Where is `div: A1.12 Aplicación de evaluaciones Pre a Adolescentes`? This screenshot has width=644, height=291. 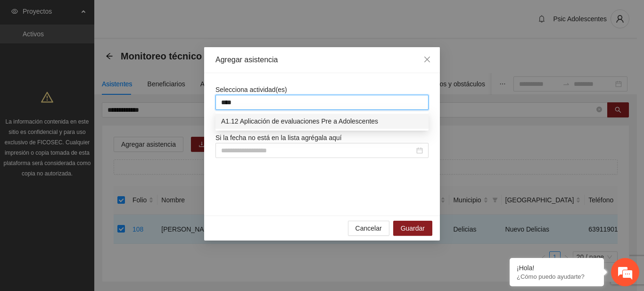
div: A1.12 Aplicación de evaluaciones Pre a Adolescentes is located at coordinates (322, 121).